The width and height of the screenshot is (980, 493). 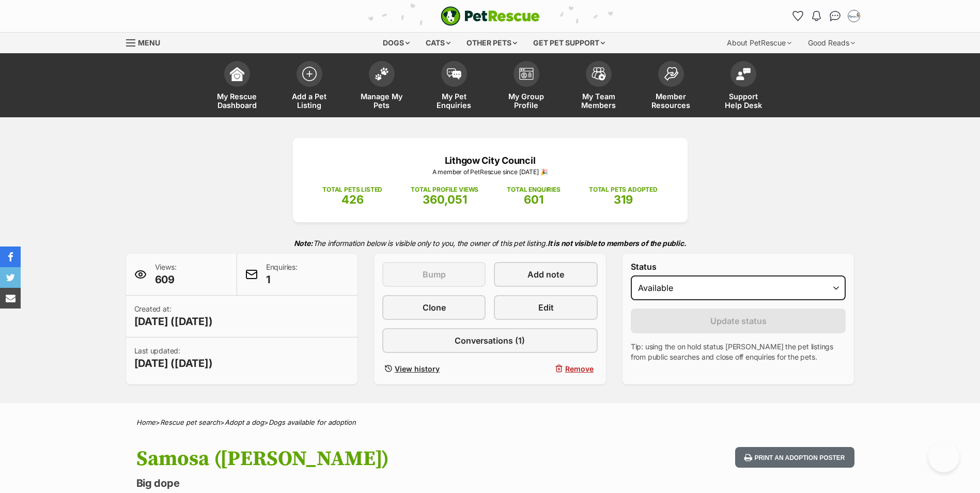 What do you see at coordinates (355, 482) in the screenshot?
I see `p: Big dope` at bounding box center [355, 482].